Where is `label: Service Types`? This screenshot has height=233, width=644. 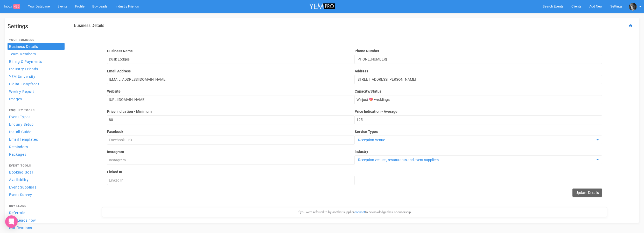 label: Service Types is located at coordinates (479, 132).